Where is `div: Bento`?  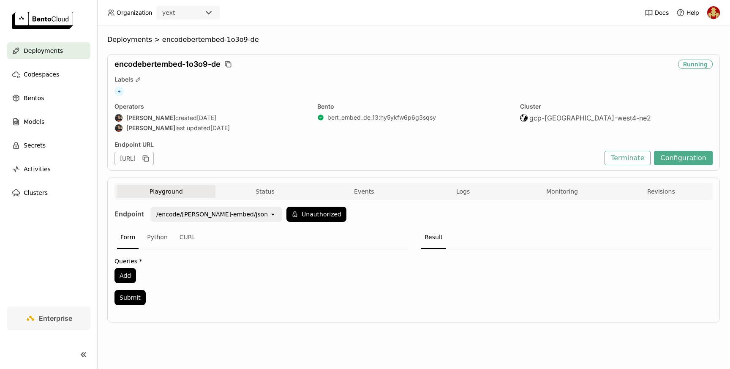 div: Bento is located at coordinates (413, 106).